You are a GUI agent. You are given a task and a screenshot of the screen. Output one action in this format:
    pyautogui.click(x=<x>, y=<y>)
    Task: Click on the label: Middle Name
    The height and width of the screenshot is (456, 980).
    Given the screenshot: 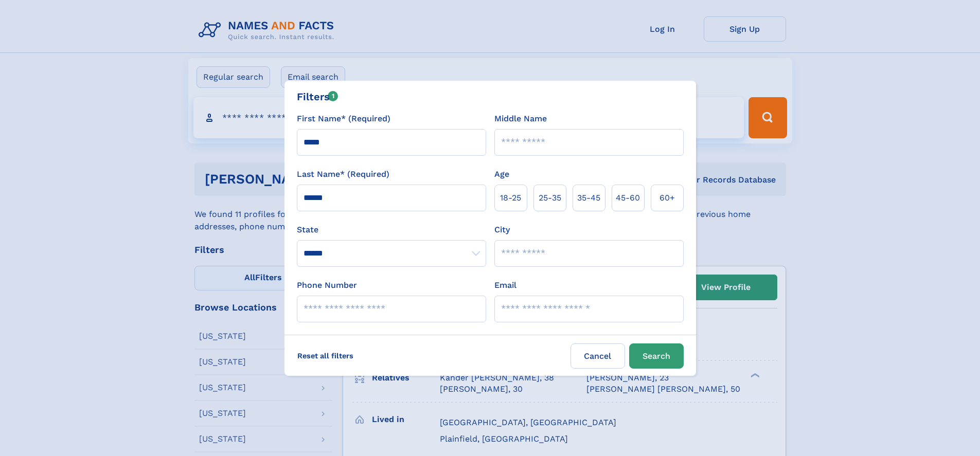 What is the action you would take?
    pyautogui.click(x=520, y=119)
    